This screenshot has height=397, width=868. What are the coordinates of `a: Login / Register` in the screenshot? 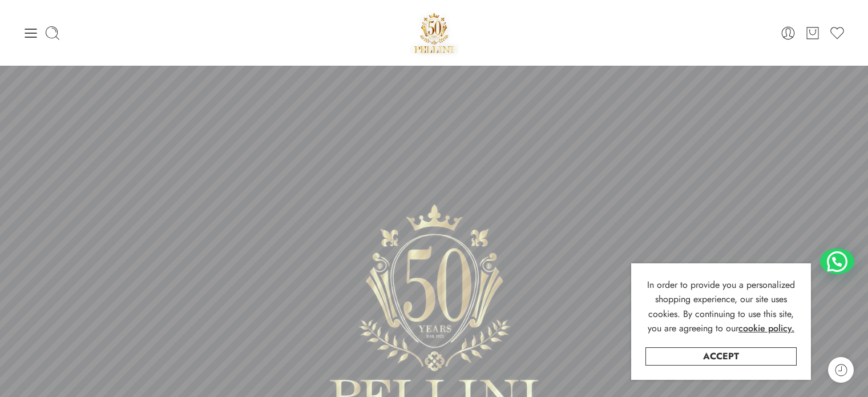 It's located at (788, 33).